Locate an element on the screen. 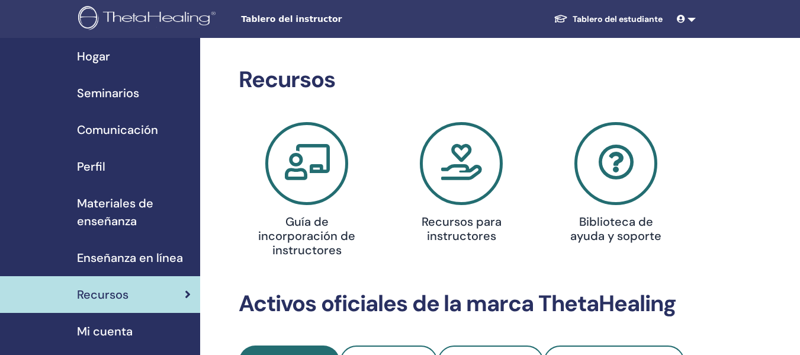 Image resolution: width=800 pixels, height=355 pixels. span: Recursos is located at coordinates (102, 294).